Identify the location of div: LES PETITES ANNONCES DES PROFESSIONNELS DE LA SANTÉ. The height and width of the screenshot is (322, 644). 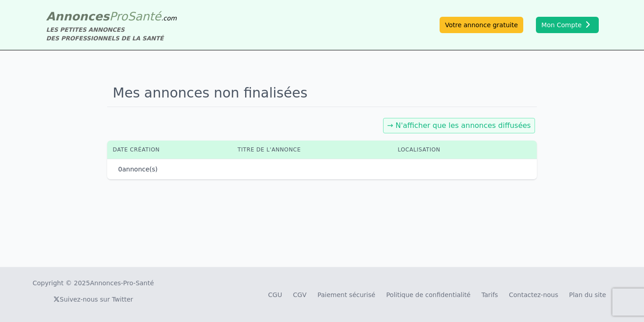
(112, 34).